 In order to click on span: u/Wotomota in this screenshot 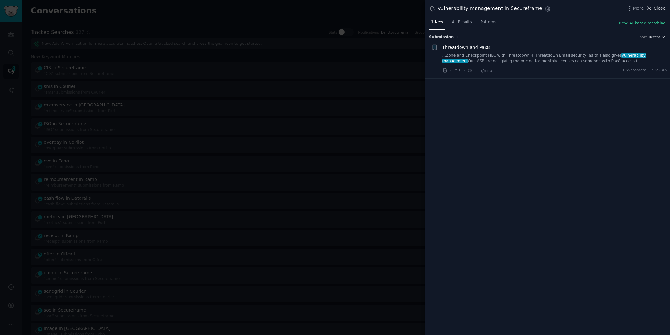, I will do `click(635, 70)`.